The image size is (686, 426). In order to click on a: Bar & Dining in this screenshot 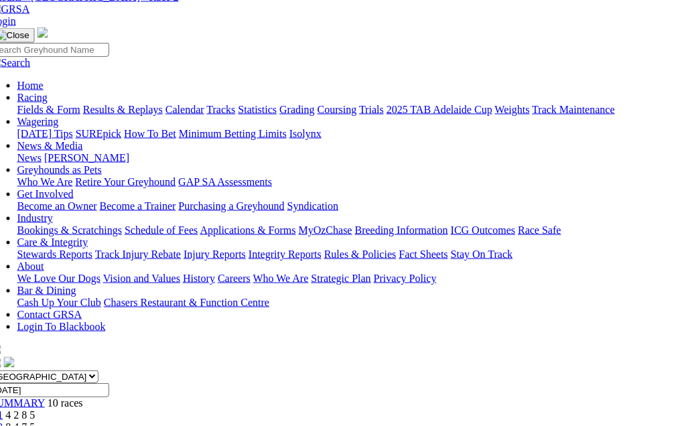, I will do `click(47, 290)`.